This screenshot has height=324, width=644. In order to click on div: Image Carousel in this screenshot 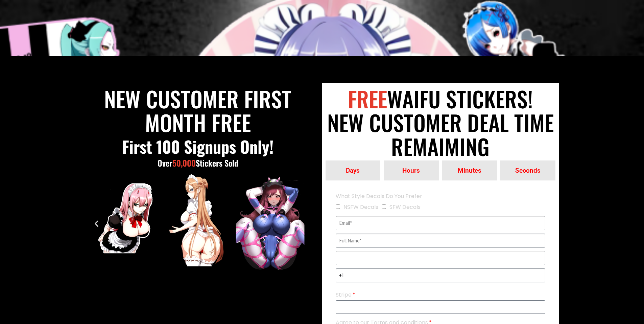, I will do `click(198, 229)`.